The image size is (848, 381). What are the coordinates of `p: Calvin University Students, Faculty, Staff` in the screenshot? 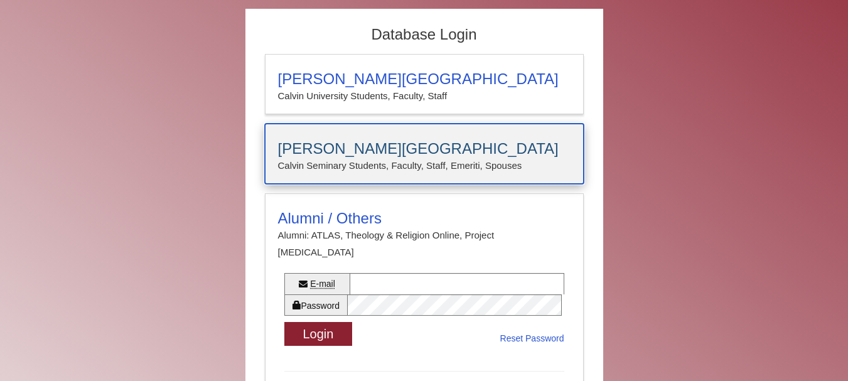 It's located at (425, 96).